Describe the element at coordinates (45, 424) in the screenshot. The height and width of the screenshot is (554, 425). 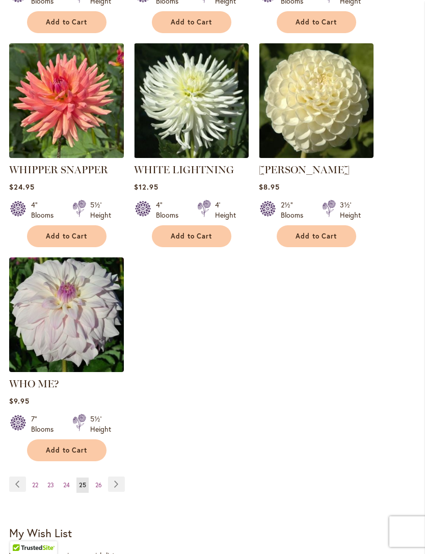
I see `div: 7" Blooms` at that location.